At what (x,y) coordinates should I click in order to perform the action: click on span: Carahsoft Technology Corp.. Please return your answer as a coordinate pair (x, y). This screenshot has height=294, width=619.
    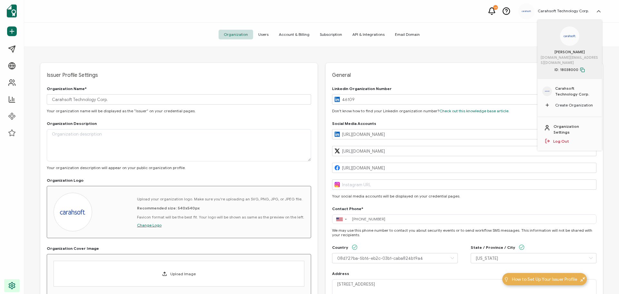
    Looking at the image, I should click on (576, 91).